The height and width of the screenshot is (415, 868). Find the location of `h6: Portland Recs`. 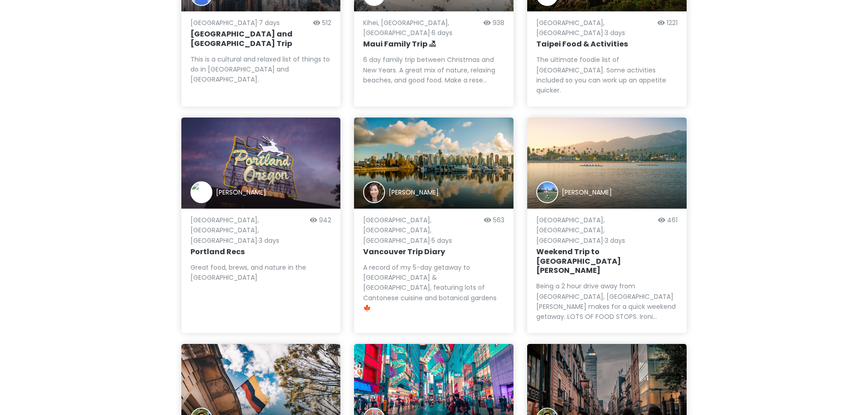

h6: Portland Recs is located at coordinates (261, 252).